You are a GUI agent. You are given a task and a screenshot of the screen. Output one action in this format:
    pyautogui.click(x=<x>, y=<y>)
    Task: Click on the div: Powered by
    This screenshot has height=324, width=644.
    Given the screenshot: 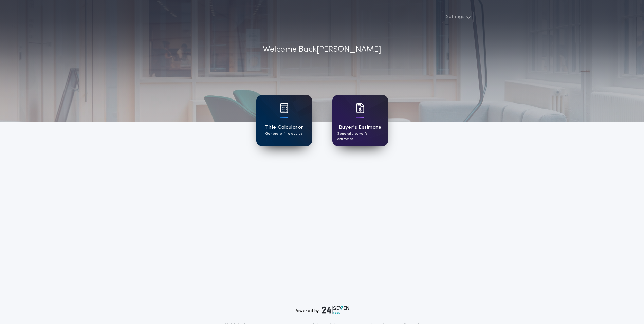 What is the action you would take?
    pyautogui.click(x=322, y=310)
    